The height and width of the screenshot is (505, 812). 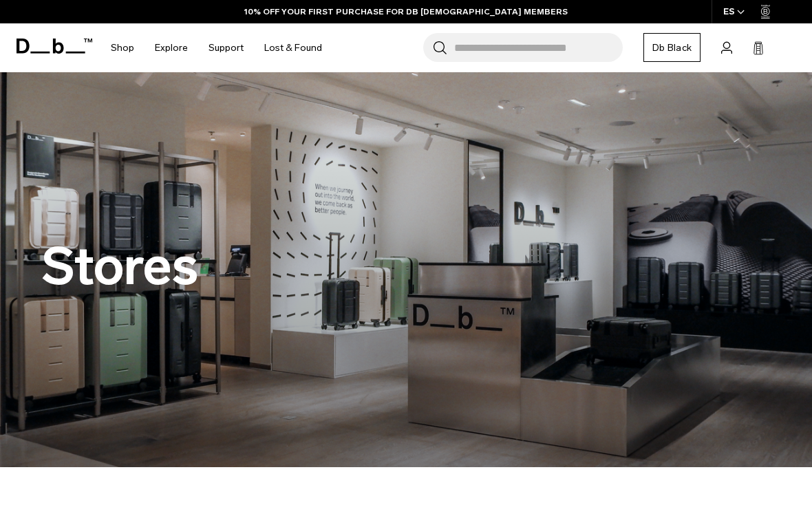 I want to click on a: Shop, so click(x=122, y=47).